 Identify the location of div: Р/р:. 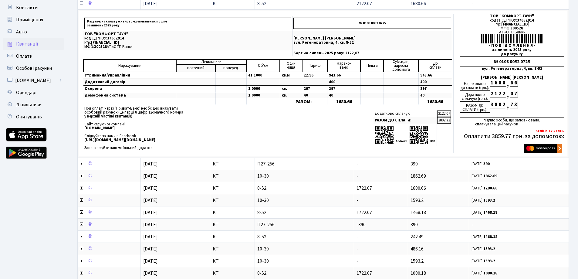
(512, 24).